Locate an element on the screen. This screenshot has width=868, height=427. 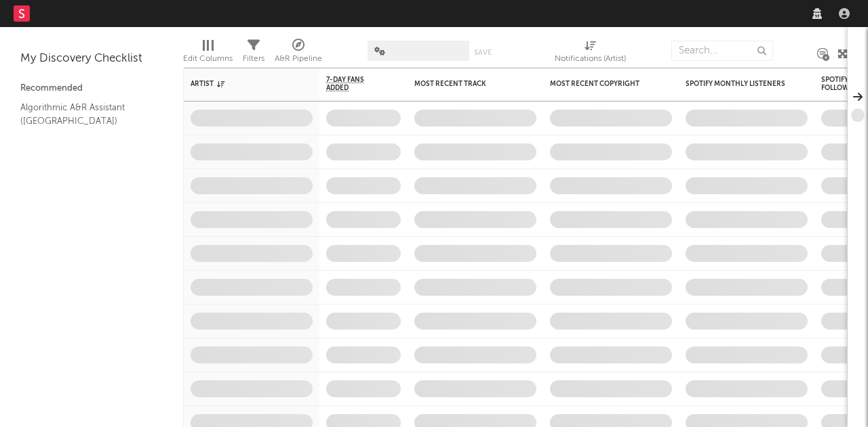
div: Most Recent Copyright is located at coordinates (601, 84).